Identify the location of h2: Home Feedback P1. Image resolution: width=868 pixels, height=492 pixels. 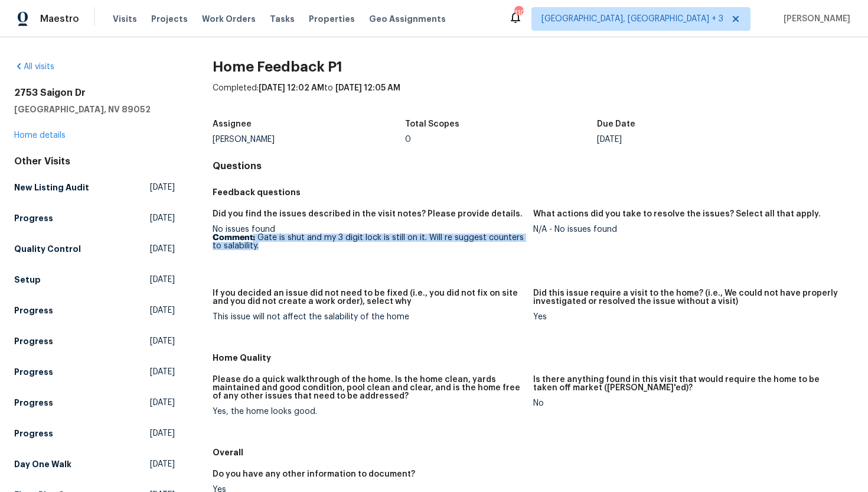
(533, 67).